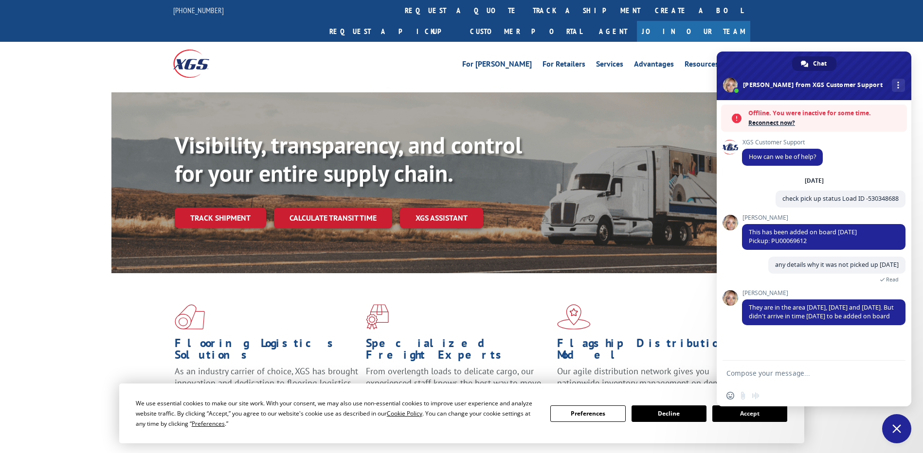 The image size is (923, 453). I want to click on h1: Specialized Freight Experts, so click(458, 352).